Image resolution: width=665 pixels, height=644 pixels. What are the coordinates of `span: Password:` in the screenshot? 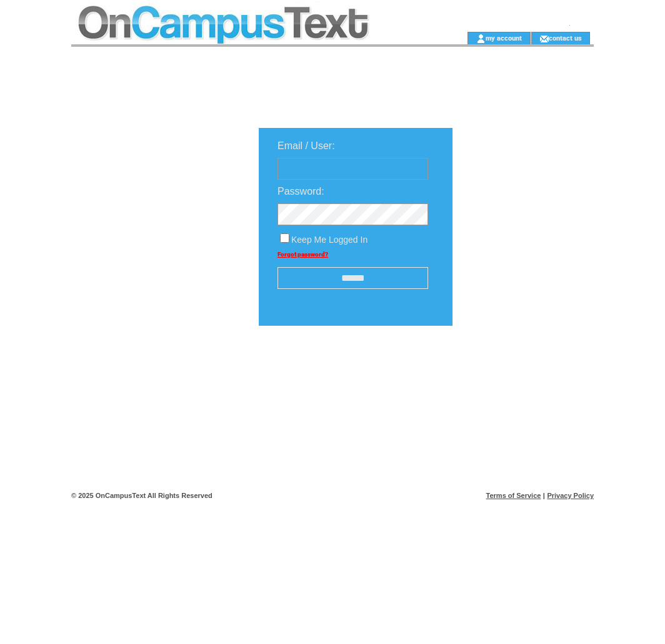 It's located at (301, 191).